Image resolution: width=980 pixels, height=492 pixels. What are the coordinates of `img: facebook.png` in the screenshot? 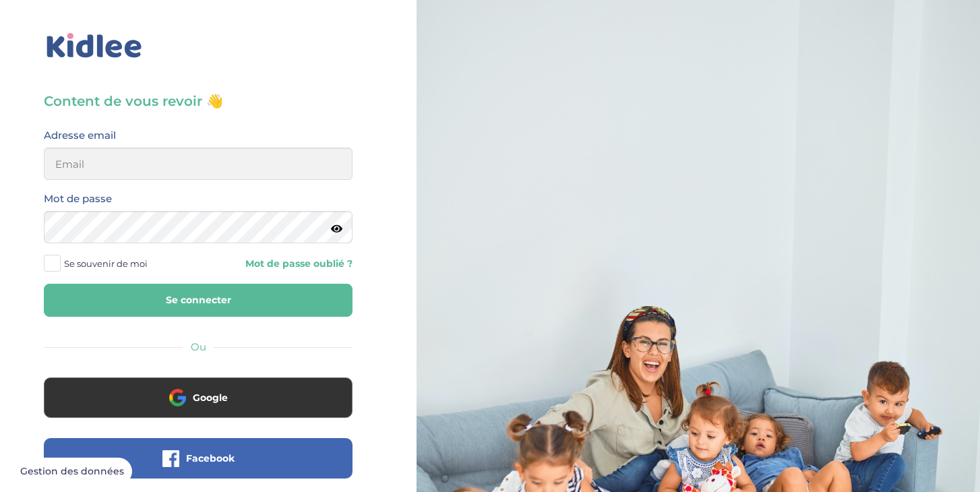 It's located at (170, 458).